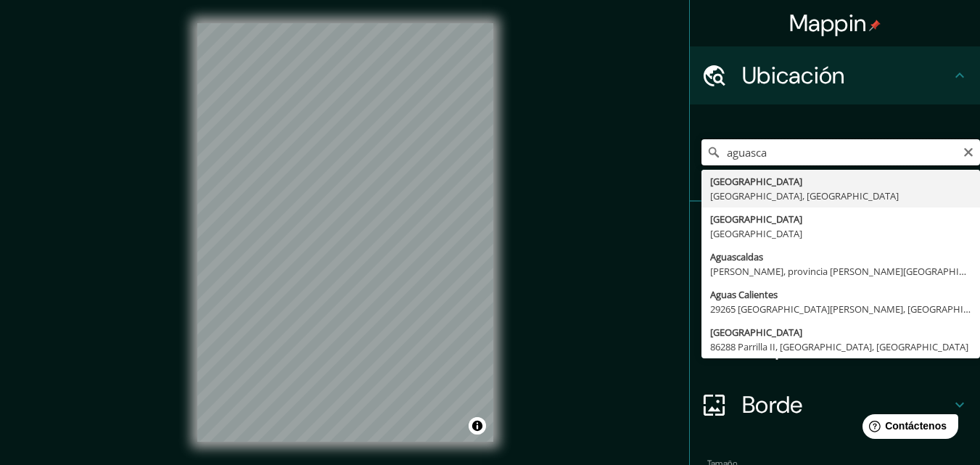  Describe the element at coordinates (968, 151) in the screenshot. I see `button: Claro` at that location.